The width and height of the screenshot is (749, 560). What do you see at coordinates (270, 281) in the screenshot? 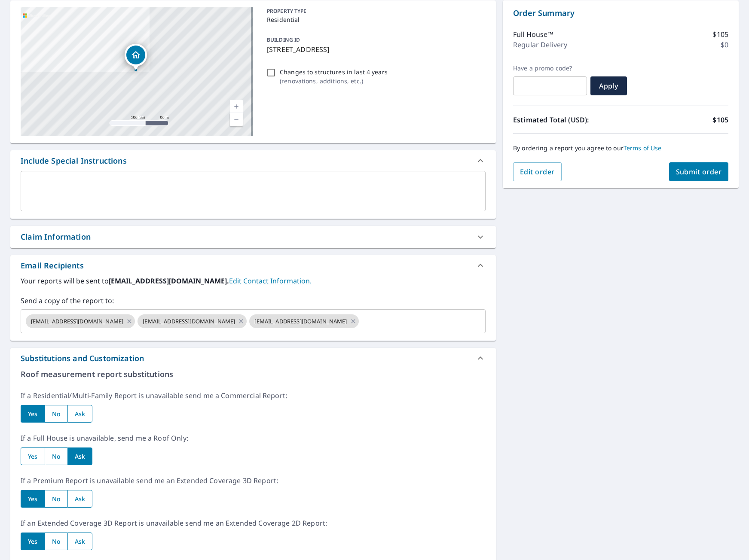
I see `a: EditContactInfo` at bounding box center [270, 281].